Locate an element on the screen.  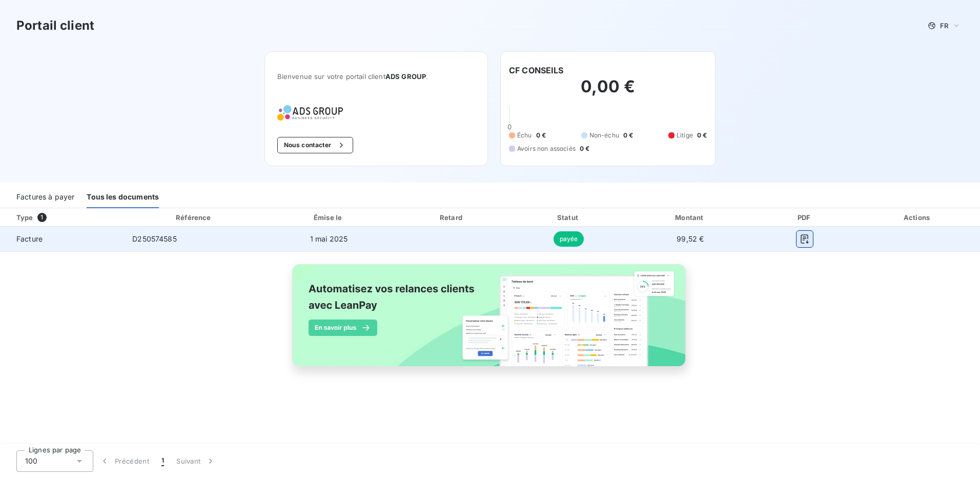
div: Tous les documents is located at coordinates (122, 197).